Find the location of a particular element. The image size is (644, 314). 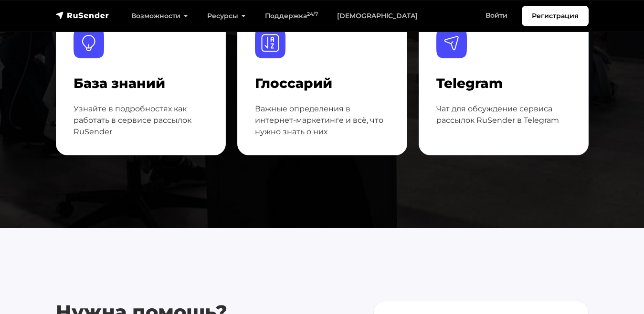

p: Чат для обсуждение сервиса рассылок RuSender в Telegram is located at coordinates (503, 115).